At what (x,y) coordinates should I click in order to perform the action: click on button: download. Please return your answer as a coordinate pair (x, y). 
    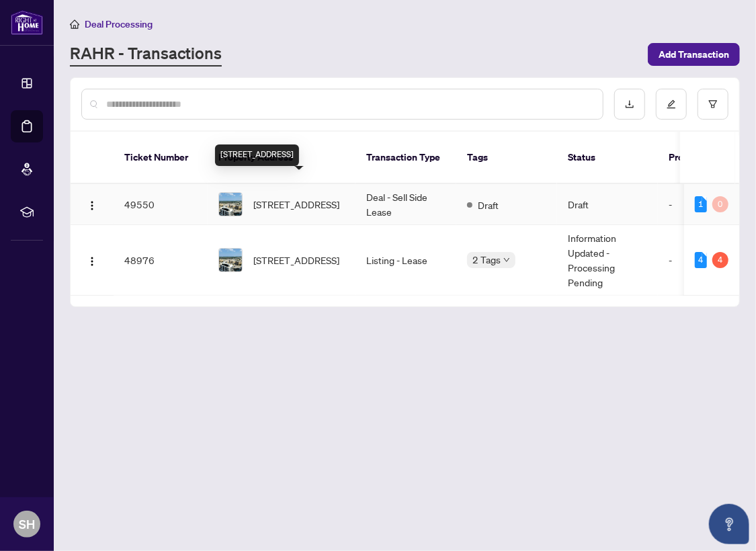
    Looking at the image, I should click on (630, 104).